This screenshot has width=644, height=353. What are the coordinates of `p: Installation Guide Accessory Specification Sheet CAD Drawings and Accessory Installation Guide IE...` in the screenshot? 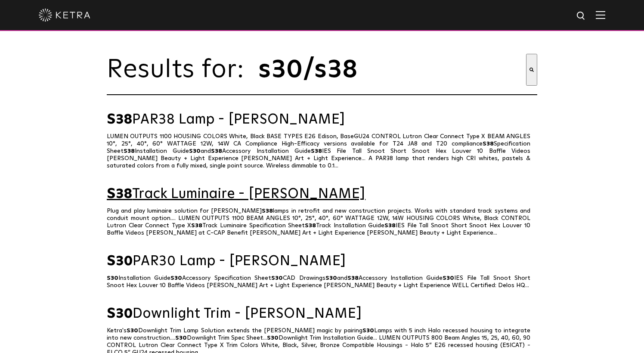 It's located at (322, 282).